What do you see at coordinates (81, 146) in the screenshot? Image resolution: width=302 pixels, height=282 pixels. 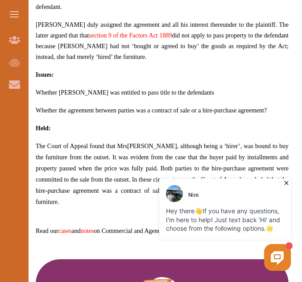 I see `span: The Court of Appeal found that Mrs` at bounding box center [81, 146].